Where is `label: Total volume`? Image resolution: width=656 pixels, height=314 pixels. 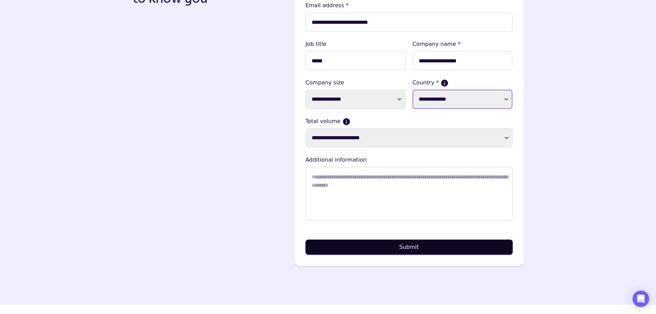
label: Total volume is located at coordinates (409, 121).